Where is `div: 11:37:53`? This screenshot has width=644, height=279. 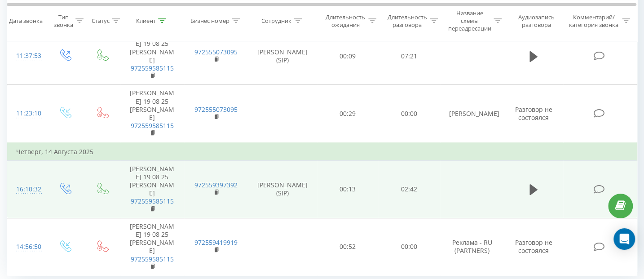
div: 11:37:53 is located at coordinates (26, 56).